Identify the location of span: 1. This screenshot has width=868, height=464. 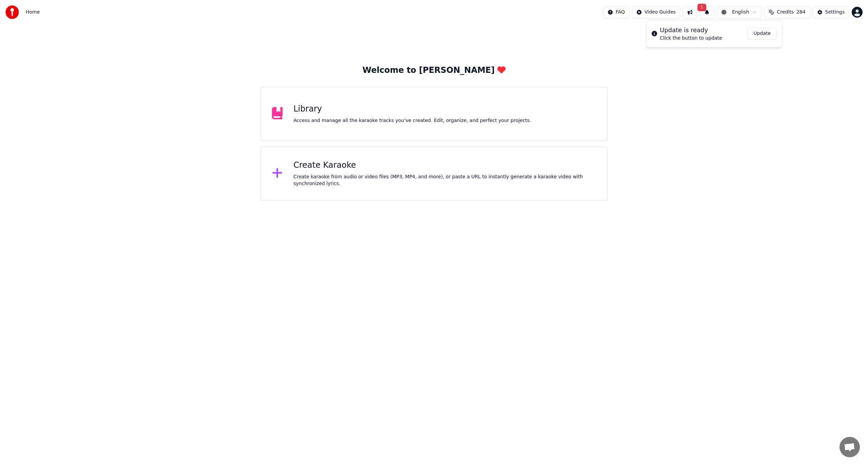
(702, 8).